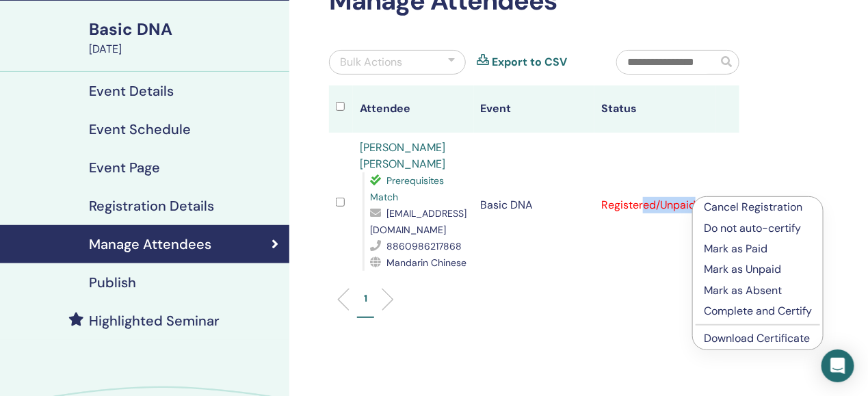  What do you see at coordinates (758, 207) in the screenshot?
I see `p: Cancel Registration` at bounding box center [758, 207].